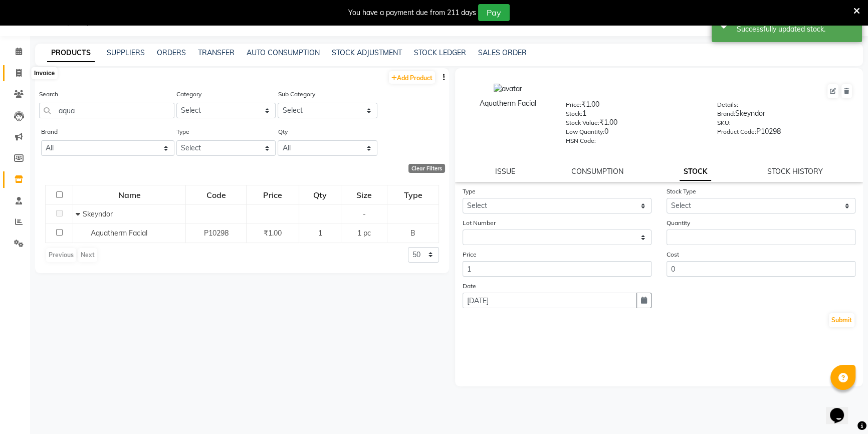  Describe the element at coordinates (727, 105) in the screenshot. I see `label: Details:` at that location.